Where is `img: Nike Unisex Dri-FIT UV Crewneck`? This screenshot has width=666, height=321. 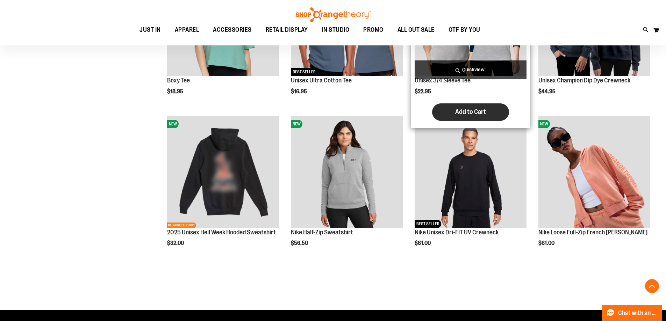 img: Nike Unisex Dri-FIT UV Crewneck is located at coordinates (470, 172).